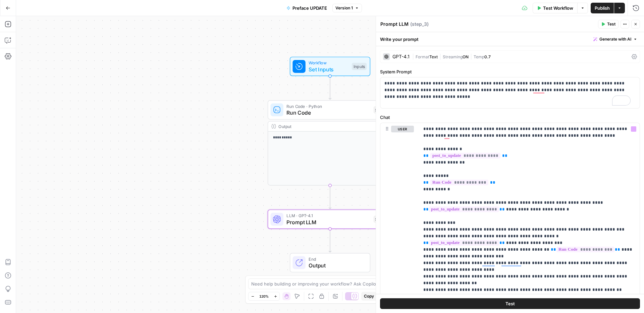 This screenshot has height=313, width=644. What do you see at coordinates (369, 296) in the screenshot?
I see `button: Copy` at bounding box center [369, 296].